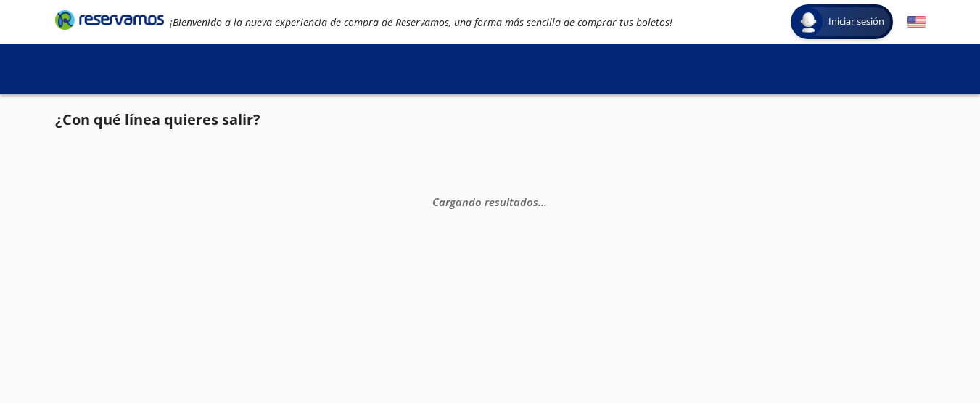 The image size is (980, 403). Describe the element at coordinates (109, 19) in the screenshot. I see `i: Brand Logo` at that location.